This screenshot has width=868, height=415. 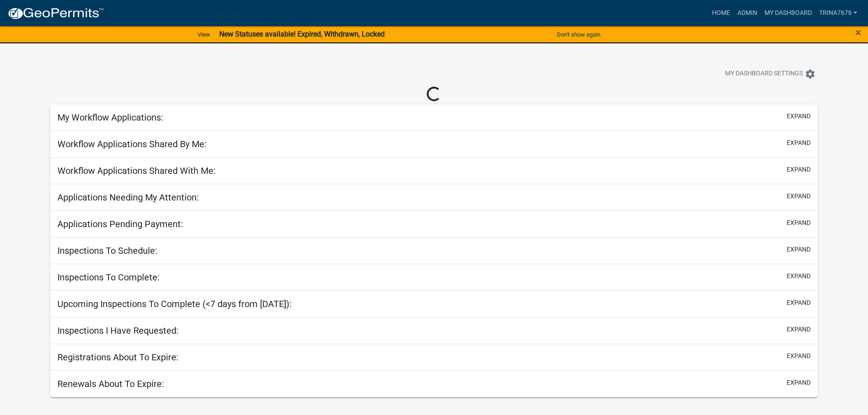 I want to click on h5: Renewals About To Expire:, so click(x=111, y=384).